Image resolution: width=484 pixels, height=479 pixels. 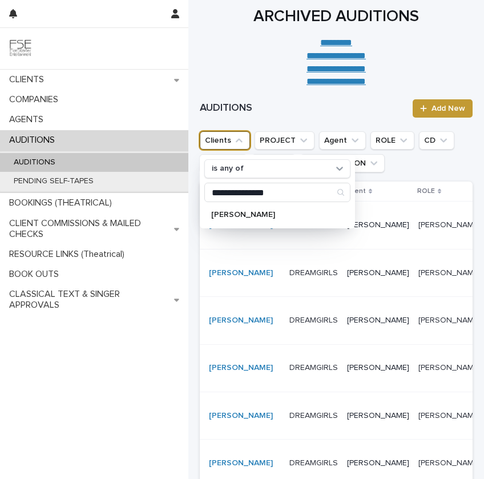 What do you see at coordinates (223, 163) in the screenshot?
I see `button: WHEN` at bounding box center [223, 163].